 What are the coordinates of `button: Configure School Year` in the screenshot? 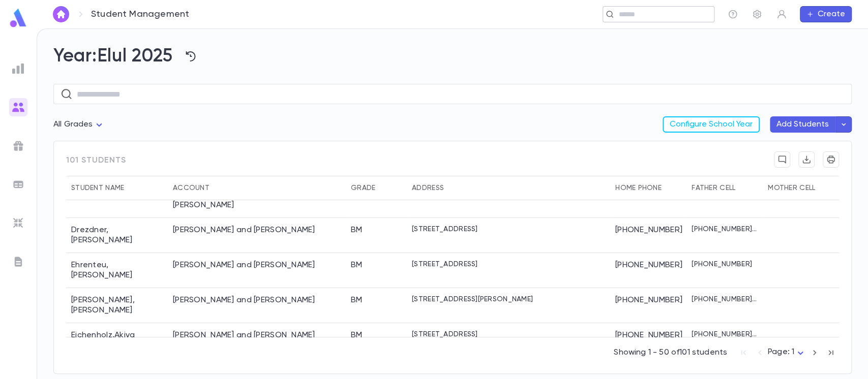 It's located at (711, 124).